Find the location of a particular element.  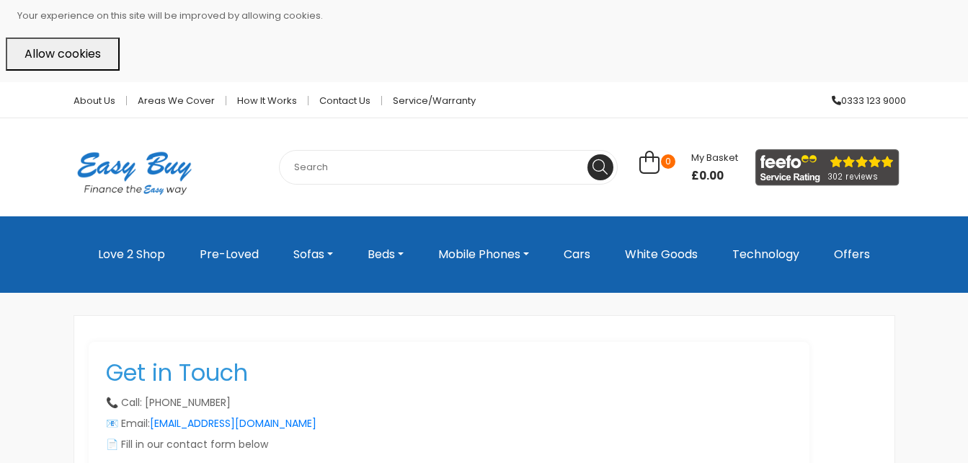

span: 0 is located at coordinates (668, 162).